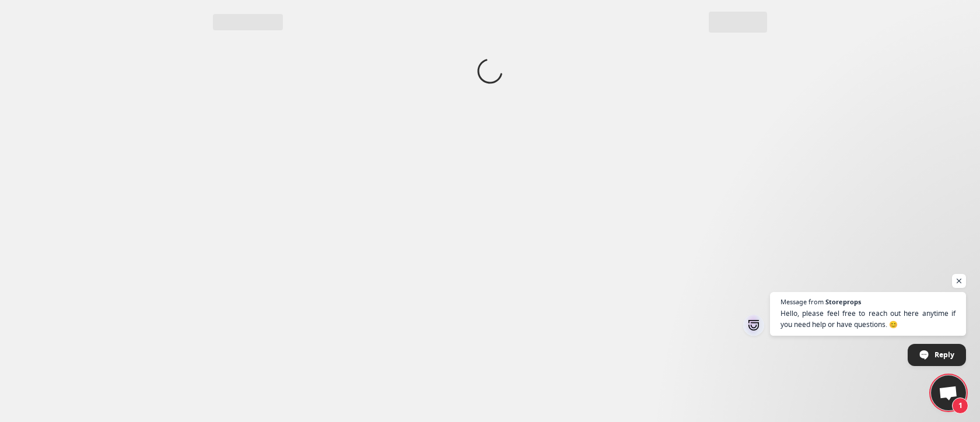 The height and width of the screenshot is (422, 980). Describe the element at coordinates (868, 319) in the screenshot. I see `span: Hello, please feel free to reach out here anytime if you need help or have questions. 😊` at that location.